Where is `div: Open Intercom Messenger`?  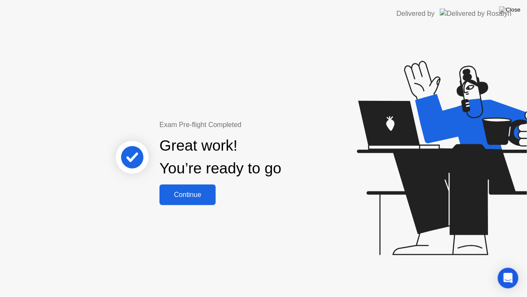 div: Open Intercom Messenger is located at coordinates (508, 278).